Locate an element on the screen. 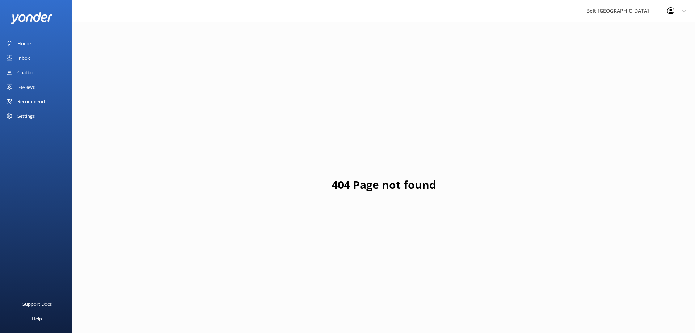  div: Home is located at coordinates (24, 43).